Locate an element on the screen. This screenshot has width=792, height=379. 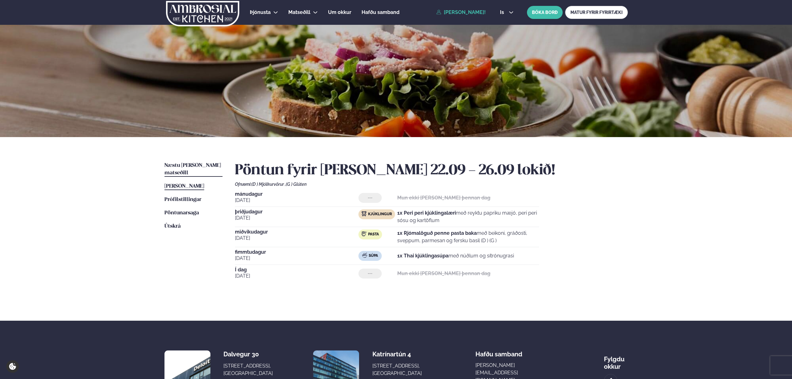
a: Um okkur is located at coordinates (340, 12).